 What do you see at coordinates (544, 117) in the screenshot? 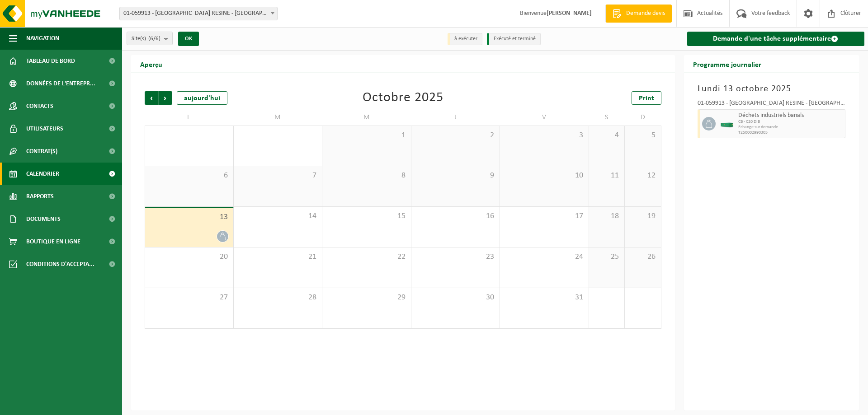
I see `td: V` at bounding box center [544, 117].